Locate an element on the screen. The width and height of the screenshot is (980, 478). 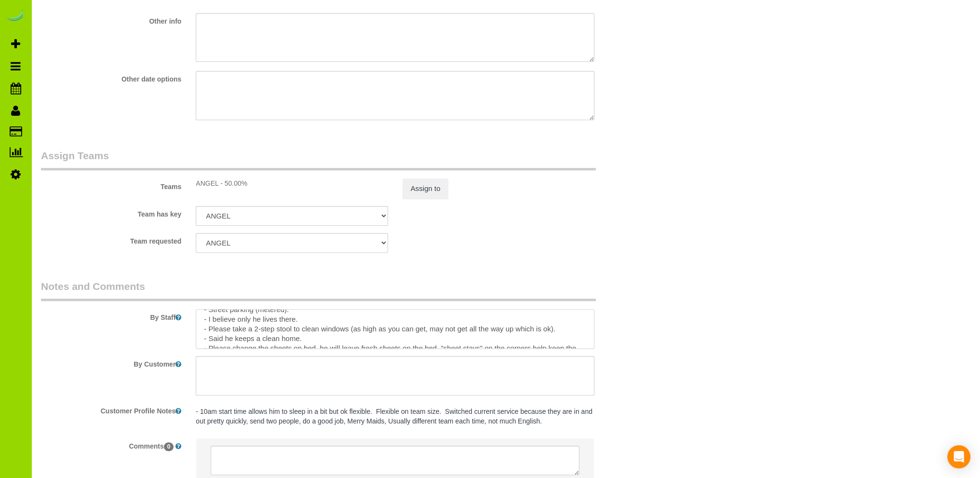
span: 0 is located at coordinates (169, 447).